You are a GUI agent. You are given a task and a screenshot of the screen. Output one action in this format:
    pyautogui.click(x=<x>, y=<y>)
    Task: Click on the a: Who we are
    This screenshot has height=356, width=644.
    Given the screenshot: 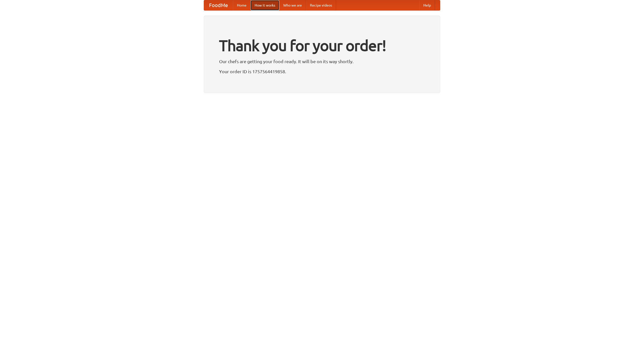 What is the action you would take?
    pyautogui.click(x=292, y=5)
    